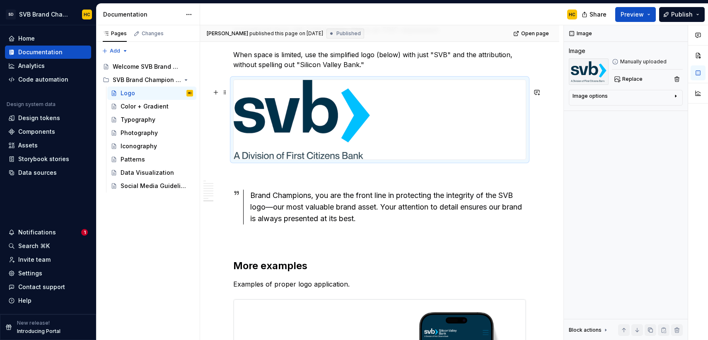 Image resolution: width=708 pixels, height=340 pixels. What do you see at coordinates (115, 51) in the screenshot?
I see `span: Add` at bounding box center [115, 51].